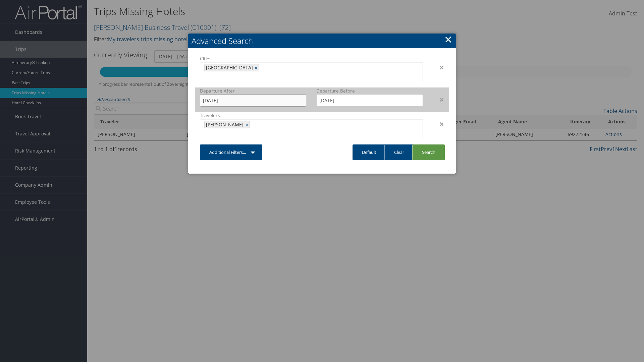  Describe the element at coordinates (311, 115) in the screenshot. I see `label: Travelers` at that location.